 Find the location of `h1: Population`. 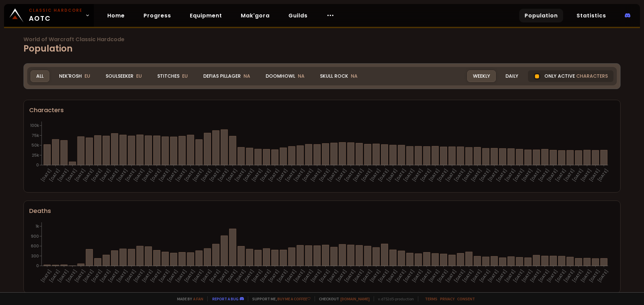

h1: Population is located at coordinates (322, 46).